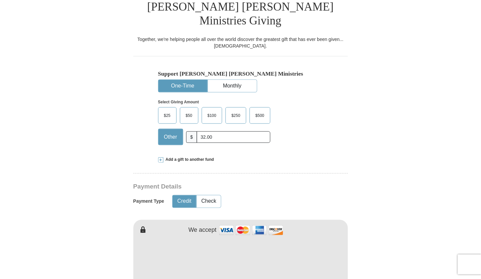 This screenshot has width=481, height=279. What do you see at coordinates (209, 202) in the screenshot?
I see `button: Check` at bounding box center [209, 202].